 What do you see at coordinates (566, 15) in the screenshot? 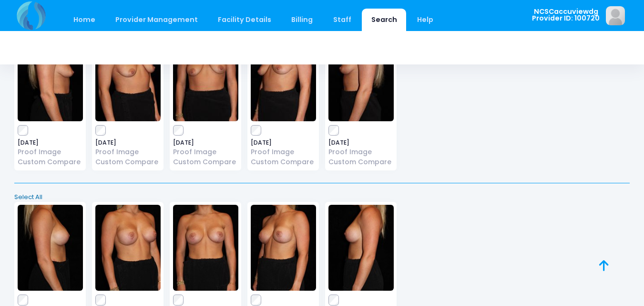
I see `span: NCSCaccuviewdg Provider ID: 100720` at bounding box center [566, 15].